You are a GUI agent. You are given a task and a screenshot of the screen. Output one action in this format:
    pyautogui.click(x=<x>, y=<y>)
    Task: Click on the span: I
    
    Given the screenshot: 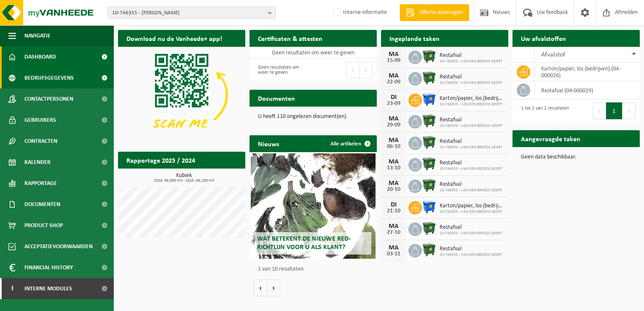 What is the action you would take?
    pyautogui.click(x=13, y=289)
    